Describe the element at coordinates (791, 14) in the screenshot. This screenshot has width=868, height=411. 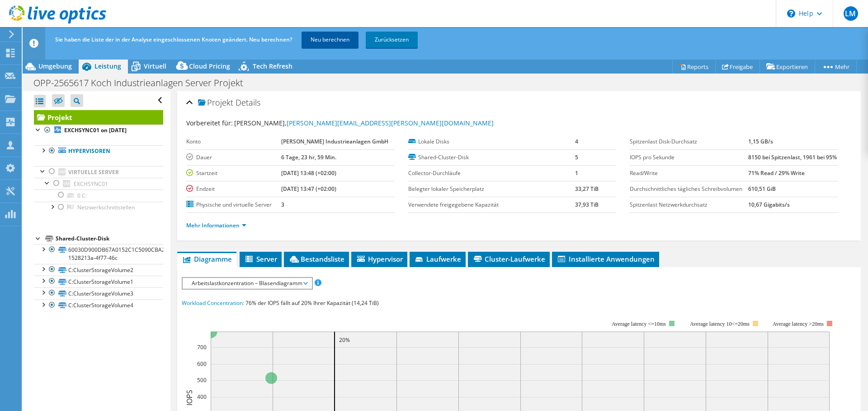
I see `svg: \n` at that location.